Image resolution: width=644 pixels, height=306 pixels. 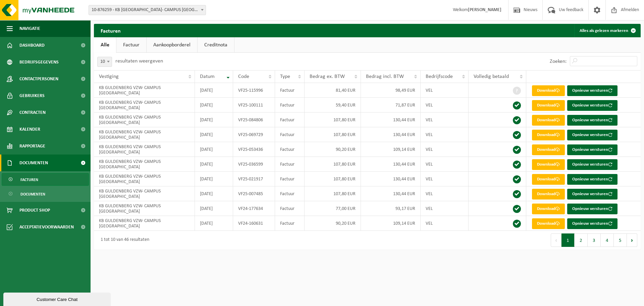 I want to click on td: 59,40 EUR, so click(x=333, y=105).